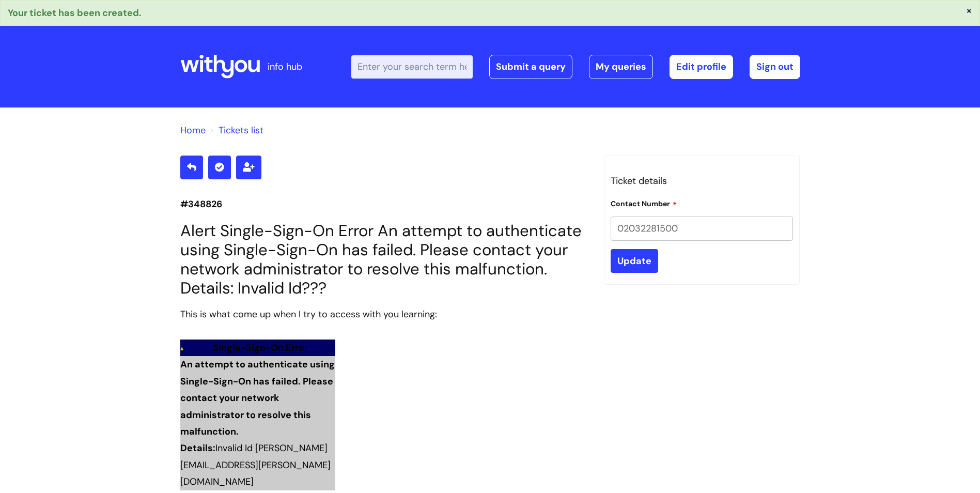 The image size is (980, 493). What do you see at coordinates (260, 348) in the screenshot?
I see `span: Single-Sign-On Error` at bounding box center [260, 348].